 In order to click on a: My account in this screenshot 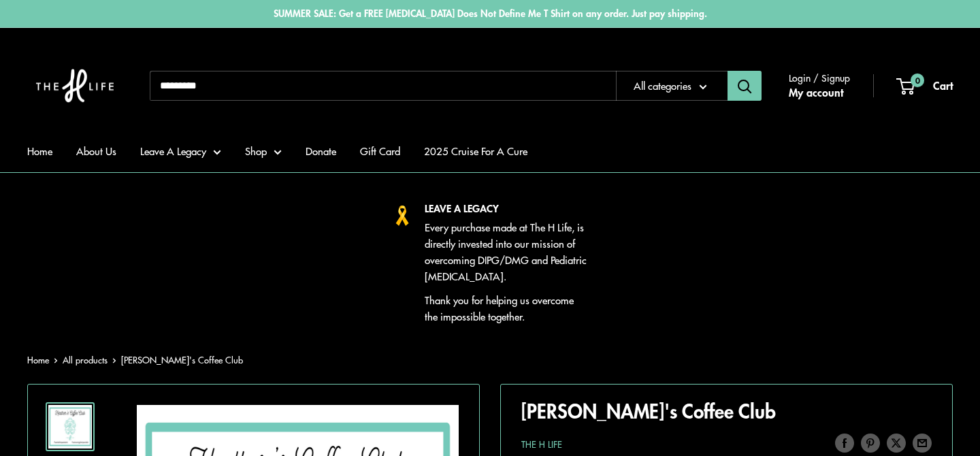, I will do `click(816, 93)`.